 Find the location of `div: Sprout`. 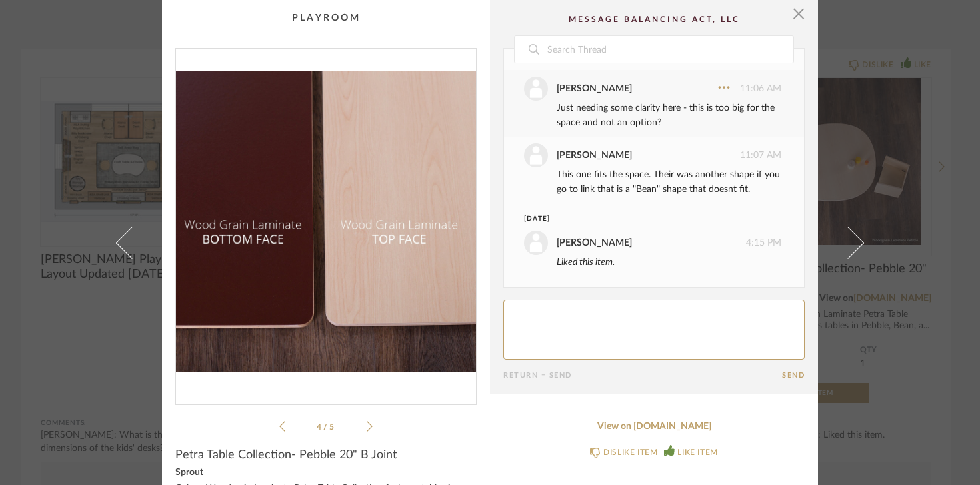

div: Sprout is located at coordinates (326, 473).